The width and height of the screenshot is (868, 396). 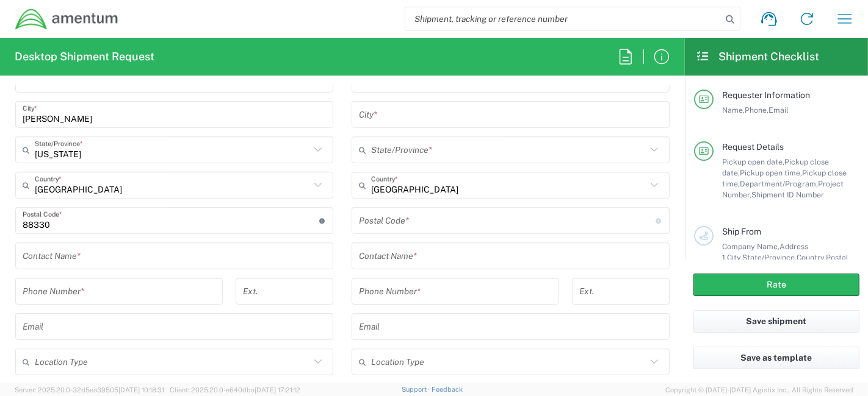 What do you see at coordinates (734, 257) in the screenshot?
I see `span: City,` at bounding box center [734, 257].